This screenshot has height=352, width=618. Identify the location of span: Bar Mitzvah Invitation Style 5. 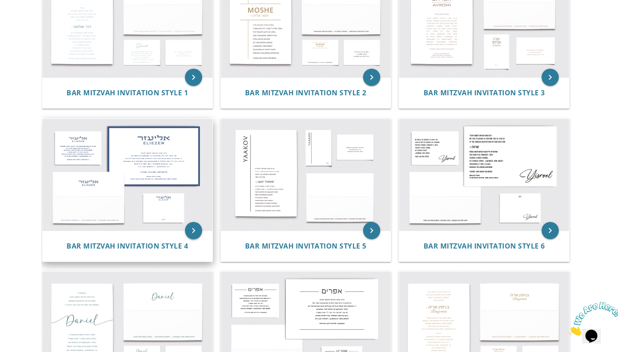
(305, 246).